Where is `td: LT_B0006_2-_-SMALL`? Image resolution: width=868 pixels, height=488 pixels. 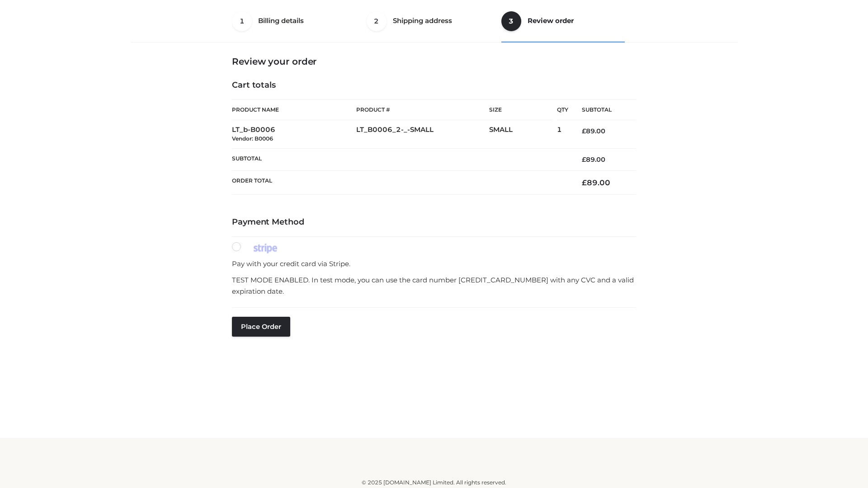 td: LT_B0006_2-_-SMALL is located at coordinates (423, 134).